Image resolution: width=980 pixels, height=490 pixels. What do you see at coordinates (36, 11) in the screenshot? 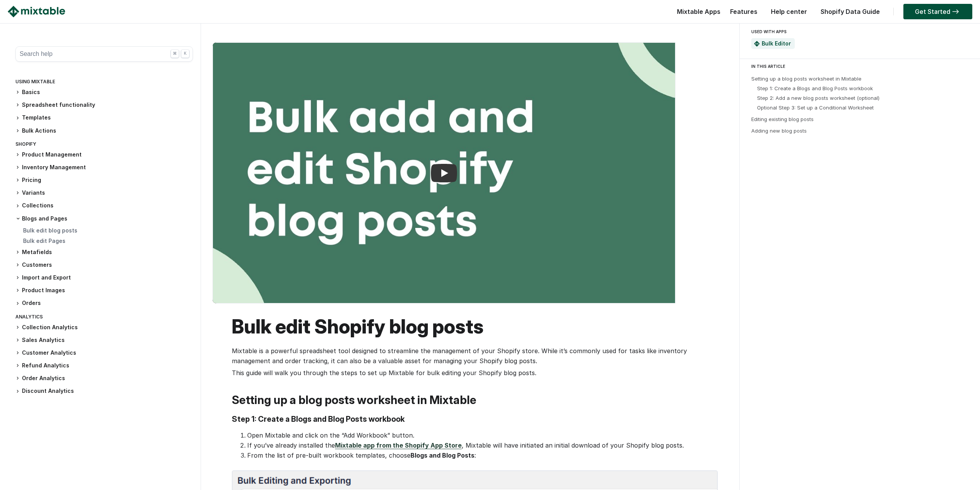
I see `img: Mixtable logo` at bounding box center [36, 11].